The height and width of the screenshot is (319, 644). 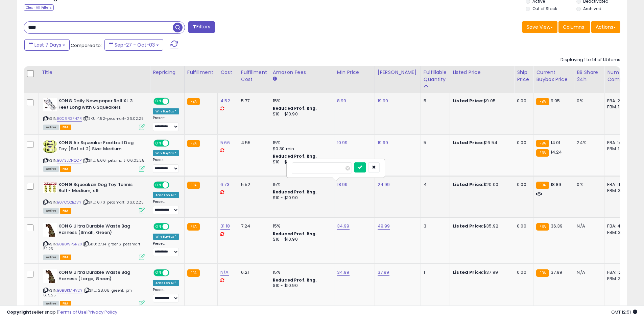 I want to click on b: KONG Air Squeaker Football Dog Toy [Set of 2] Size: Medium, so click(x=99, y=147).